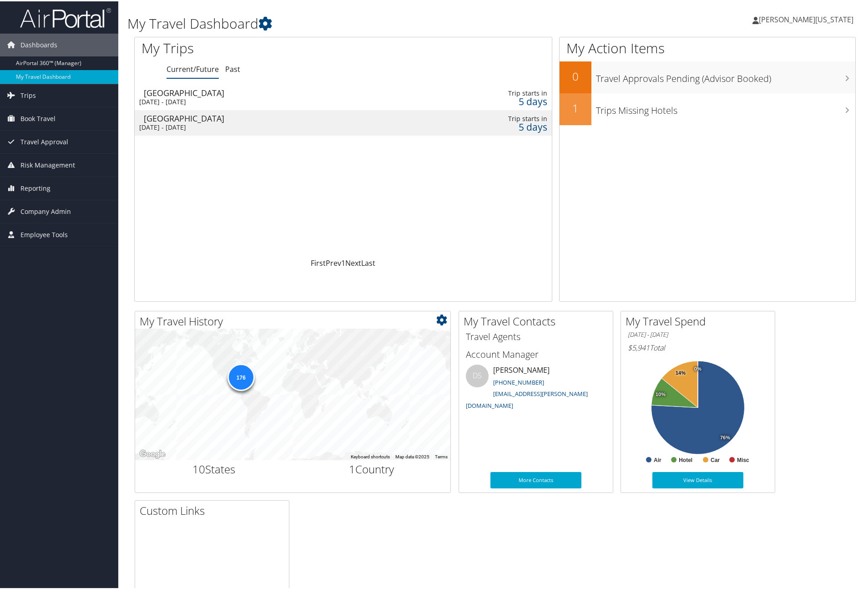 The height and width of the screenshot is (589, 868). What do you see at coordinates (707, 76) in the screenshot?
I see `a: 0Travel Approvals Pending (Advisor Booked)` at bounding box center [707, 76].